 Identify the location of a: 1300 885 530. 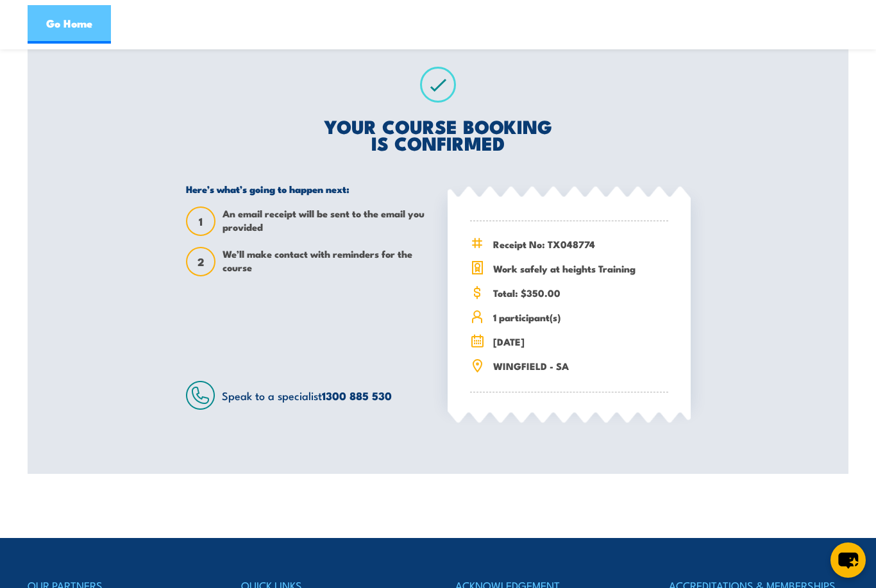
(356, 396).